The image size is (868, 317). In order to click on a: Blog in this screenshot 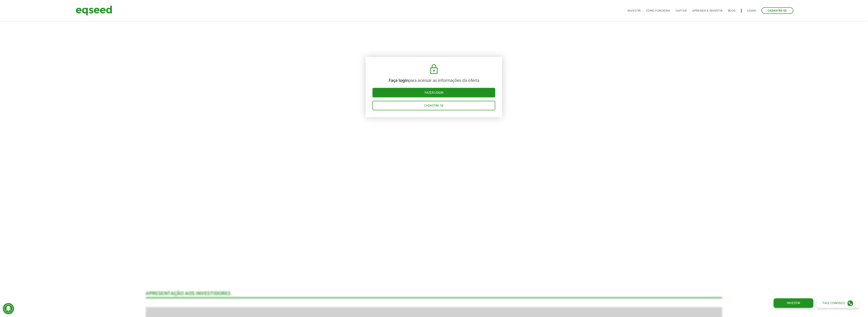, I will do `click(732, 11)`.